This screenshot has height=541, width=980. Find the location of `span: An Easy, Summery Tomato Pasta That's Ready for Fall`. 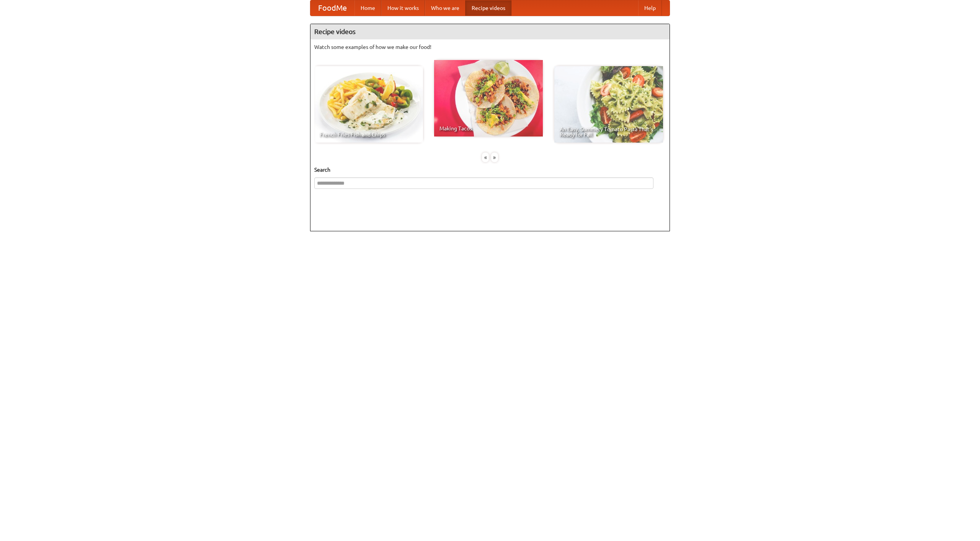

span: An Easy, Summery Tomato Pasta That's Ready for Fall is located at coordinates (609, 132).